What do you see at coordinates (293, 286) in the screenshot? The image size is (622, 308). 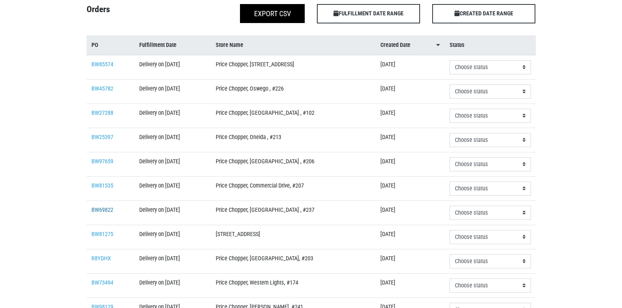 I see `td: Price Chopper, Western Lights, #174` at bounding box center [293, 286].